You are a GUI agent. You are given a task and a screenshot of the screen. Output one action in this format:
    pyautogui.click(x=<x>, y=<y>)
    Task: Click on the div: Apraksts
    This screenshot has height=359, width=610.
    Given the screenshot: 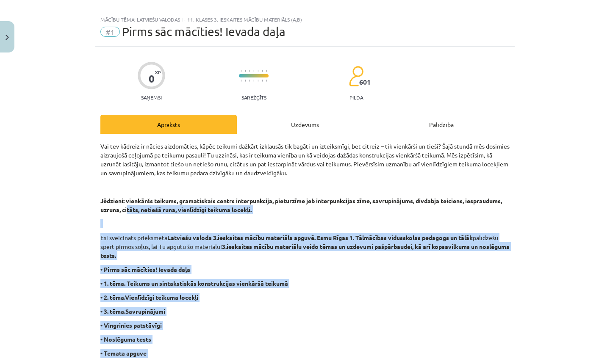 What is the action you would take?
    pyautogui.click(x=168, y=124)
    